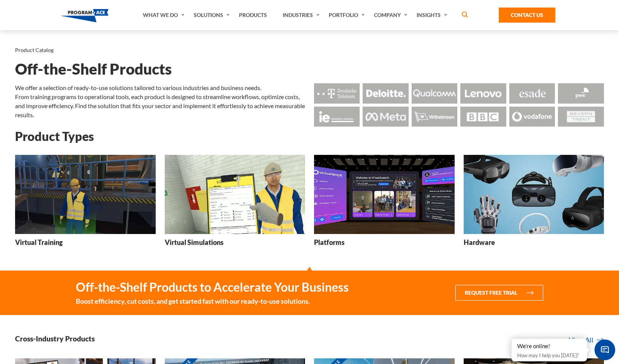 This screenshot has height=364, width=619. I want to click on a: Virtual Training, so click(85, 204).